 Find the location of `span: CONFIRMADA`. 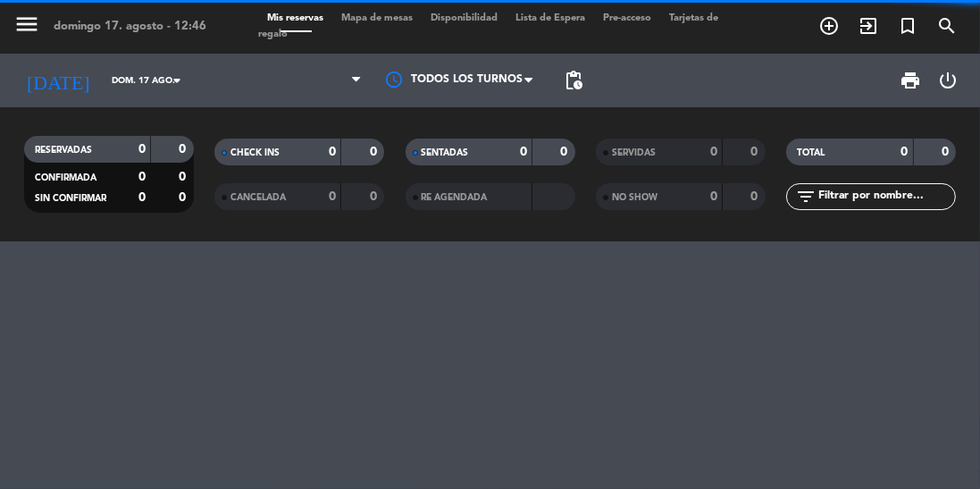

span: CONFIRMADA is located at coordinates (66, 178).